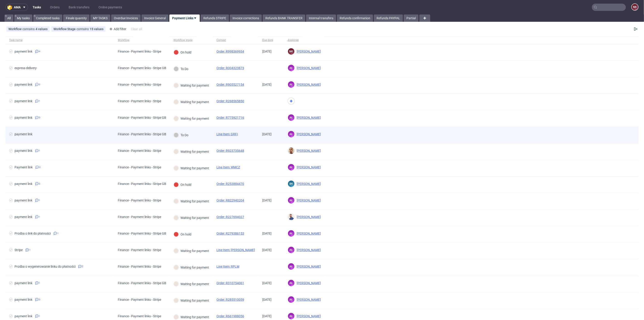 The height and width of the screenshot is (320, 644). What do you see at coordinates (48, 18) in the screenshot?
I see `a: Completed tasks` at bounding box center [48, 18].